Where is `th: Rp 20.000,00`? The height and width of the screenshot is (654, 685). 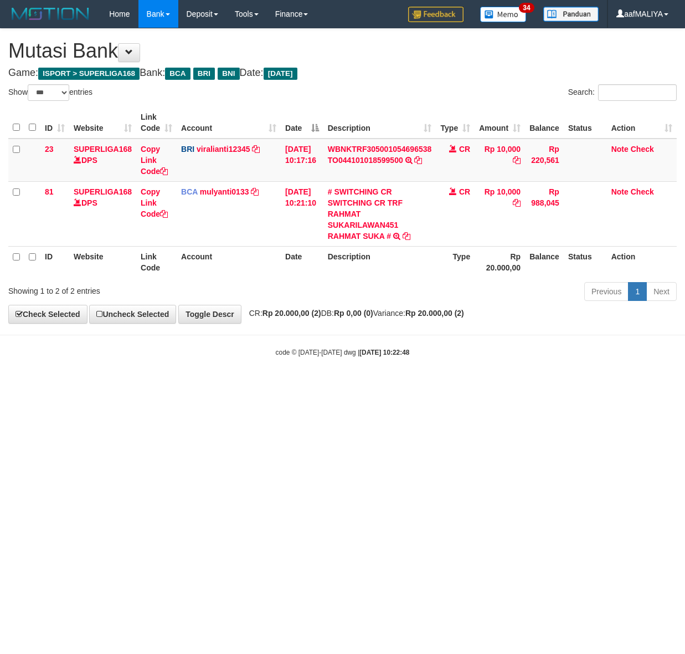
th: Rp 20.000,00 is located at coordinates (500, 261).